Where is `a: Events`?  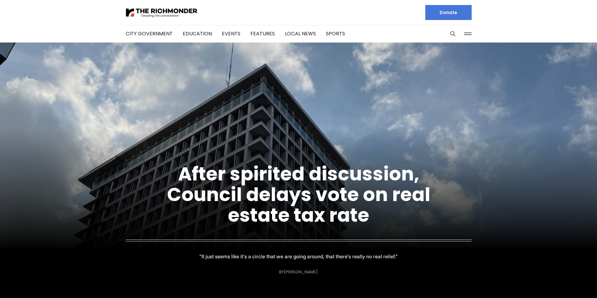
a: Events is located at coordinates (231, 34).